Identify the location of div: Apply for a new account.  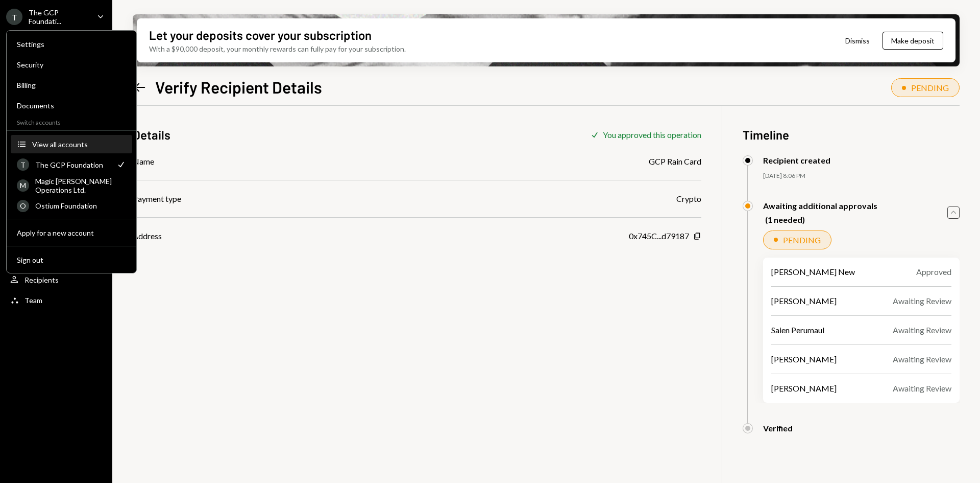
(72, 232).